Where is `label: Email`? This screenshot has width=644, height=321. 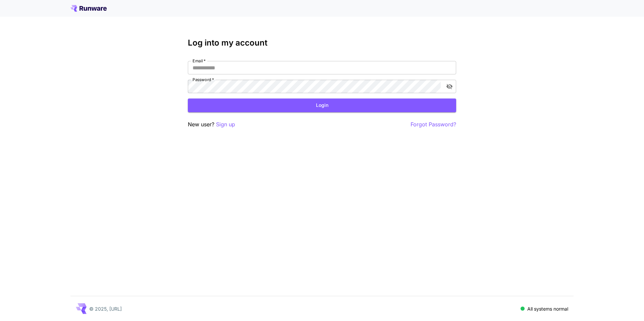
label: Email is located at coordinates (199, 61).